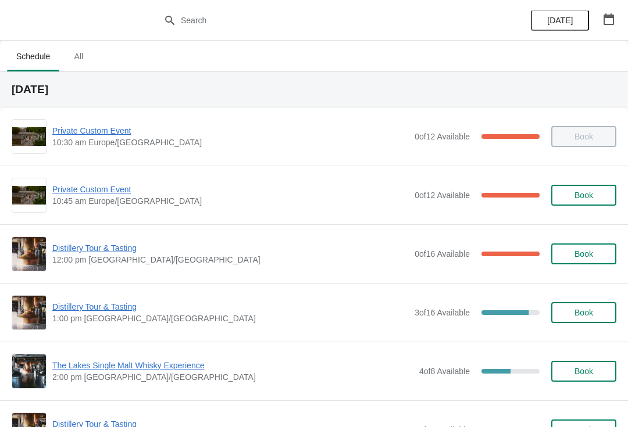  I want to click on span: Schedule, so click(33, 56).